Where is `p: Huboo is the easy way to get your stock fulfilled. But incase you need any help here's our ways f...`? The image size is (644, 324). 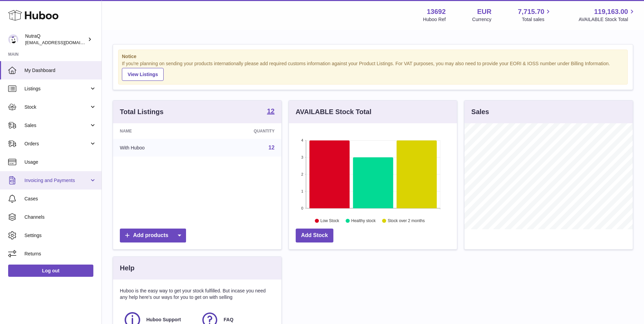 p: Huboo is the easy way to get your stock fulfilled. But incase you need any help here's our ways f... is located at coordinates (197, 294).